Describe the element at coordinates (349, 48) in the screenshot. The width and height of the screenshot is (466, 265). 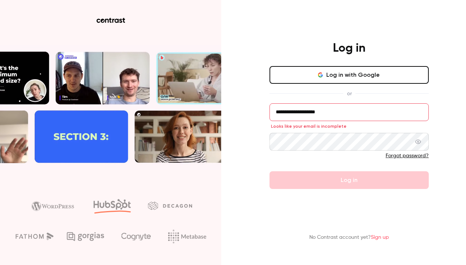
I see `h4: Log in` at that location.